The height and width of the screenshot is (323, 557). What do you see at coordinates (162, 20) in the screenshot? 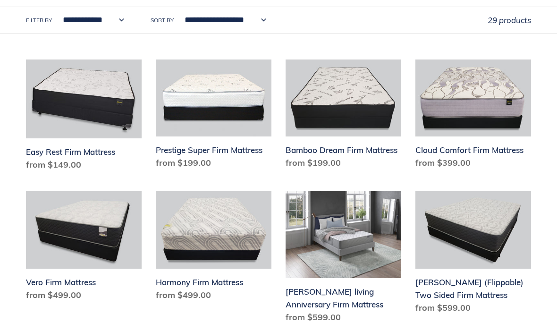
I see `label: Sort by` at bounding box center [162, 20].